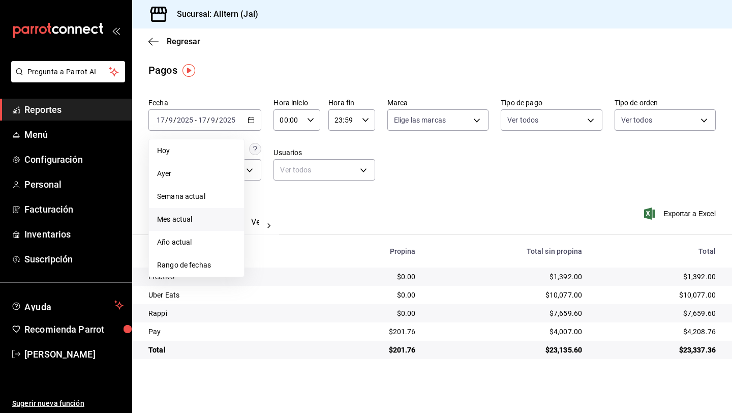  I want to click on a: Pregunta a Parrot AI, so click(66, 79).